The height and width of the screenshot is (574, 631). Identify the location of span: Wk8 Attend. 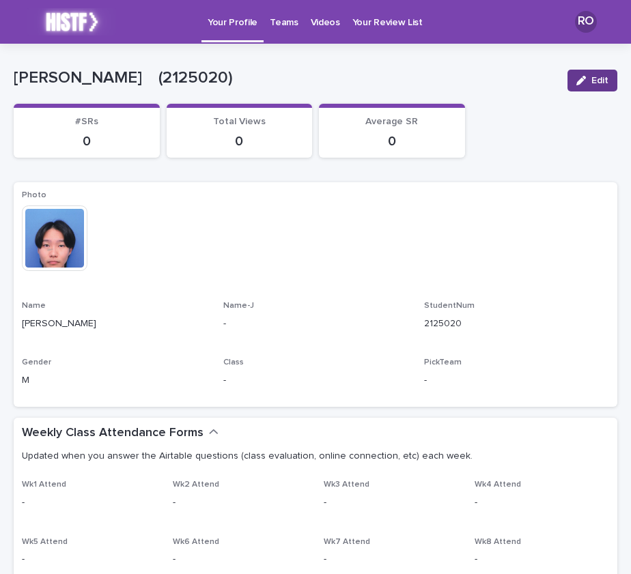
(497, 542).